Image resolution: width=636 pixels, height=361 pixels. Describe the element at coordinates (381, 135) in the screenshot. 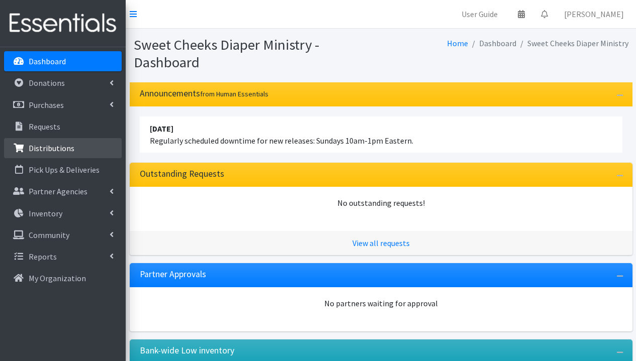

I see `li: Regularly scheduled downtime for new releases: Sundays 10am-1pm Eastern.` at that location.